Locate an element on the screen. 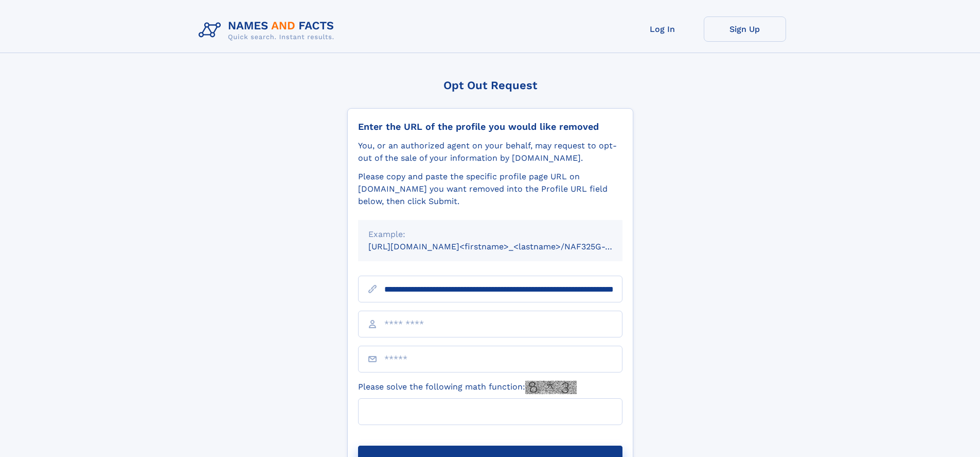 The height and width of the screenshot is (457, 980). a: Sign Up is located at coordinates (745, 29).